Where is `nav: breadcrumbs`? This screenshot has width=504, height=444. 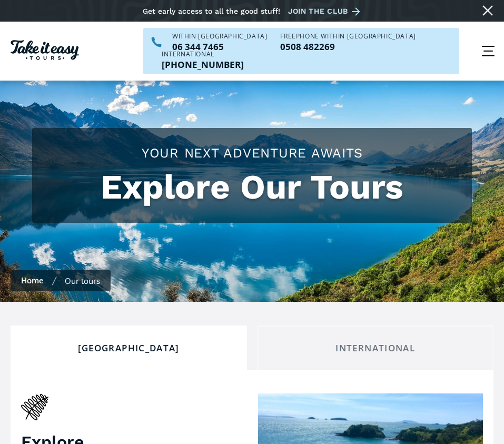
nav: breadcrumbs is located at coordinates (60, 280).